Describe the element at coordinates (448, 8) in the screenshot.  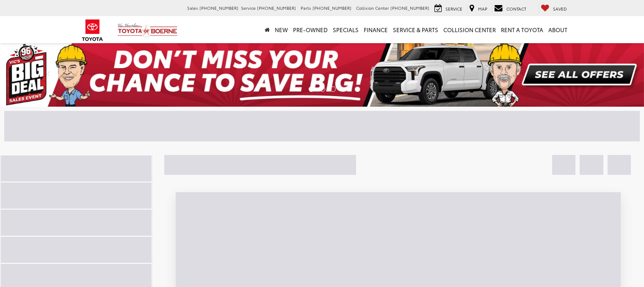
I see `a: Service` at that location.